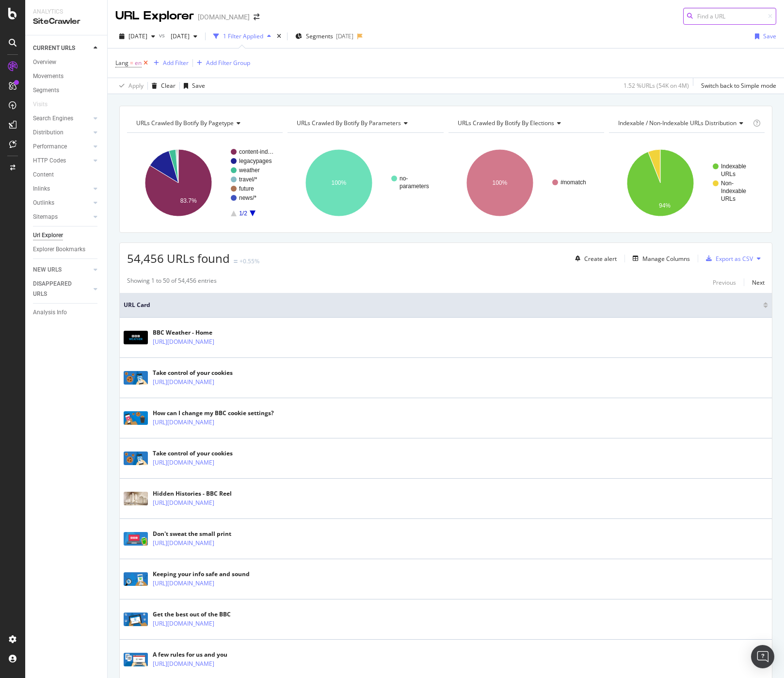 The image size is (784, 678). I want to click on div: Content, so click(43, 175).